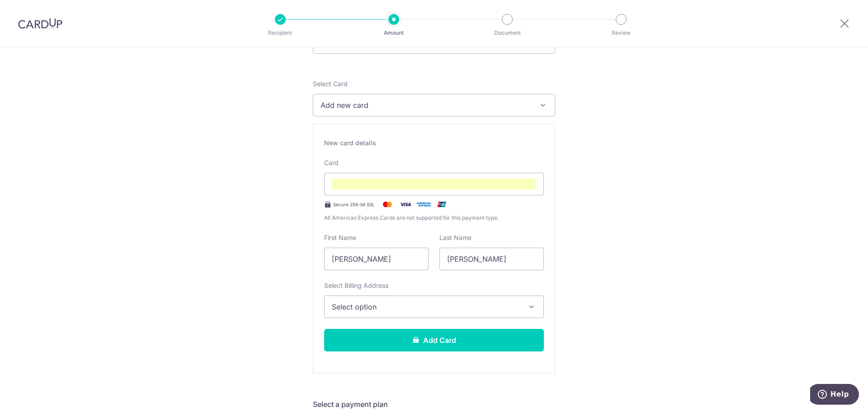 This screenshot has height=411, width=868. Describe the element at coordinates (434, 105) in the screenshot. I see `button: Add new card` at that location.